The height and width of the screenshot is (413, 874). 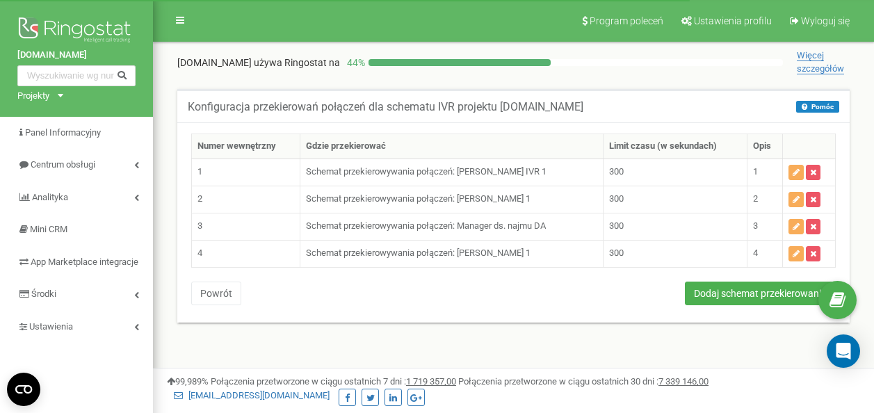 I want to click on span: Środki, so click(x=44, y=293).